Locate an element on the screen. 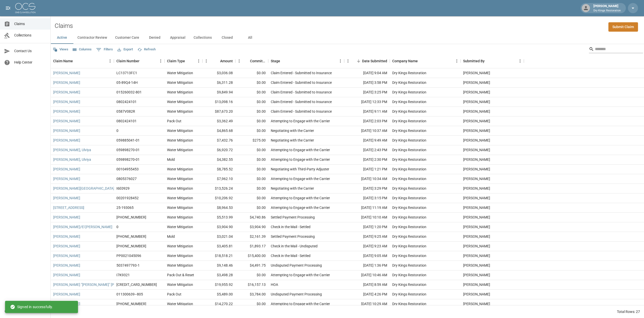 The image size is (644, 318). div: HOA is located at coordinates (274, 285).